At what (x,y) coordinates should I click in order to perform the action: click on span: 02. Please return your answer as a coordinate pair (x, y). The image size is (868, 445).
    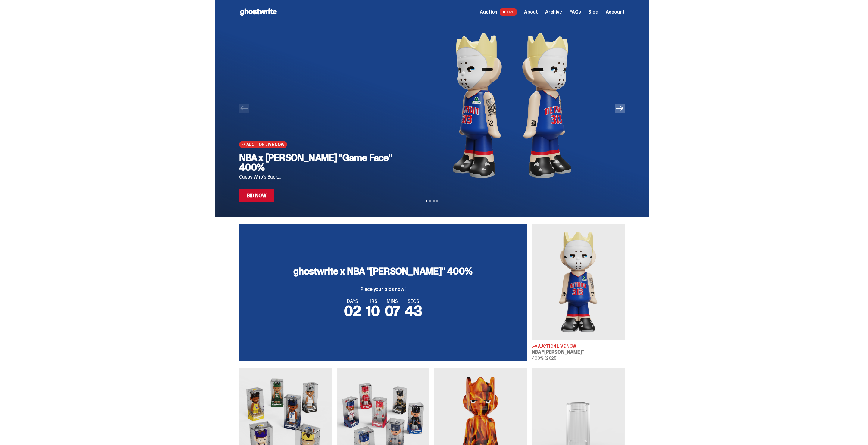
    Looking at the image, I should click on (352, 311).